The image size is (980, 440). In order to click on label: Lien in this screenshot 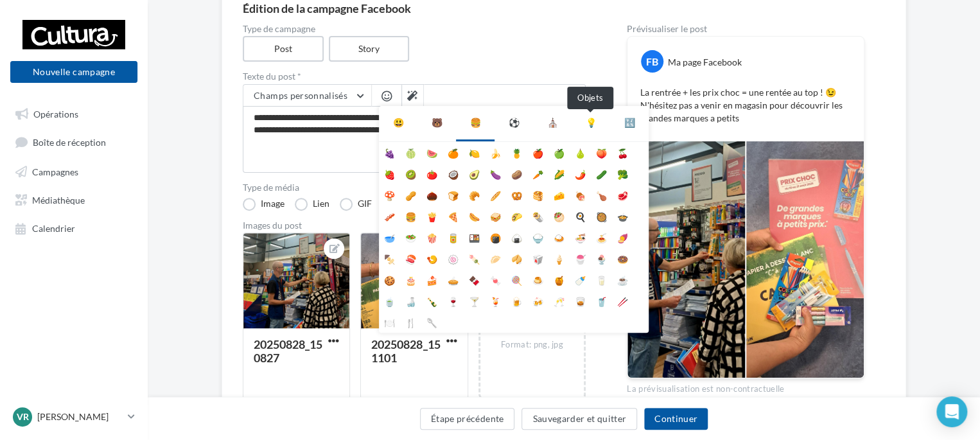, I will do `click(312, 204)`.